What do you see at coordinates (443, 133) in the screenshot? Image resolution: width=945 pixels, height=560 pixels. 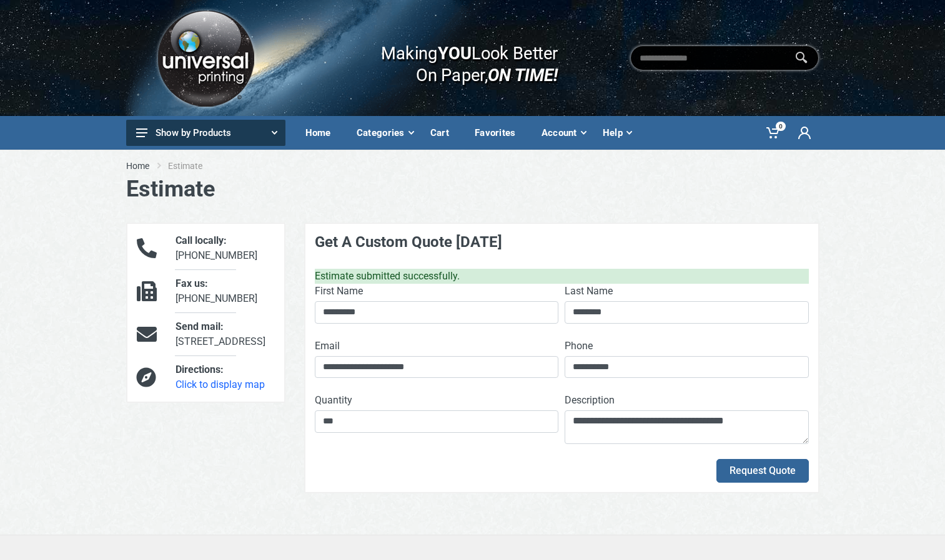 I see `div: Cart` at bounding box center [443, 133].